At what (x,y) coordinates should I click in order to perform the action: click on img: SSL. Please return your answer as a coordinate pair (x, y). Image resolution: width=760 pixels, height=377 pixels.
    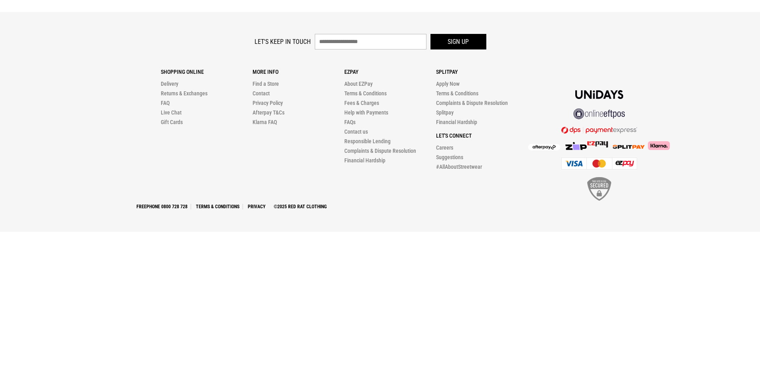
    Looking at the image, I should click on (600, 189).